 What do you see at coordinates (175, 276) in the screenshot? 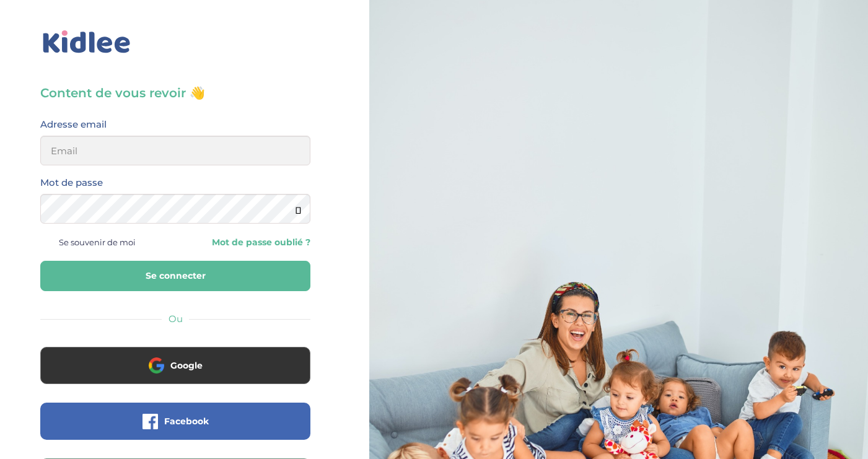
I see `button: Se connecter` at bounding box center [175, 276].